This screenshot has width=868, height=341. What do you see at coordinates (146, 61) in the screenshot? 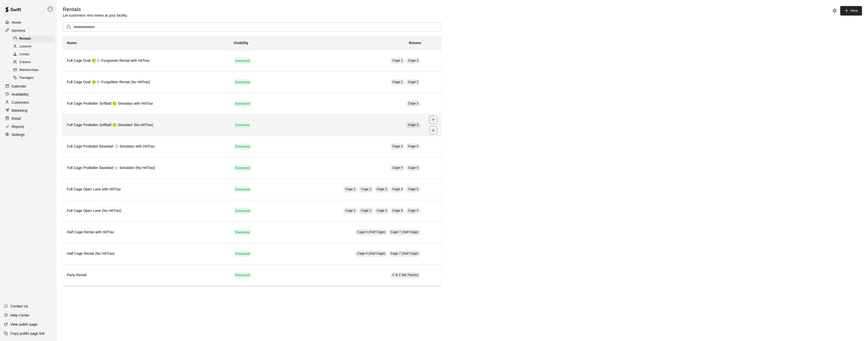
I see `h6: Full Cage Dual 🥎⚾ Fungoman Rental with HitTrax` at bounding box center [146, 61].